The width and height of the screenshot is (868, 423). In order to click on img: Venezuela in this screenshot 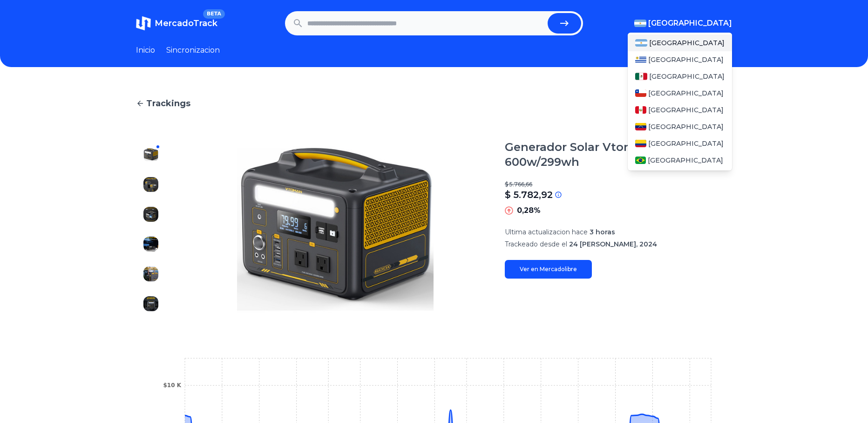, I will do `click(641, 127)`.